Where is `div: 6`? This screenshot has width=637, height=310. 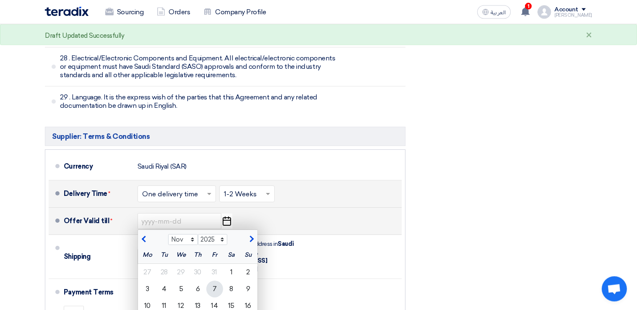 div: 6 is located at coordinates (198, 289).